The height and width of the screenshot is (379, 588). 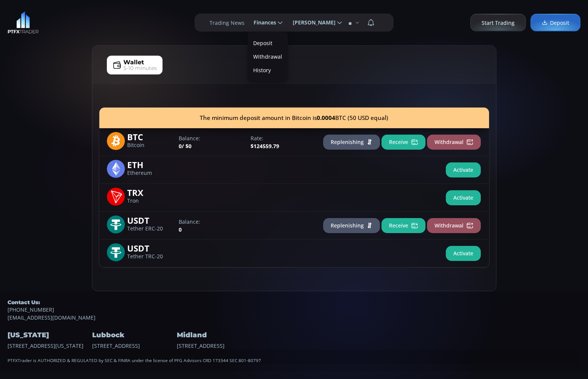 I want to click on span: 5-10 minutes, so click(x=140, y=68).